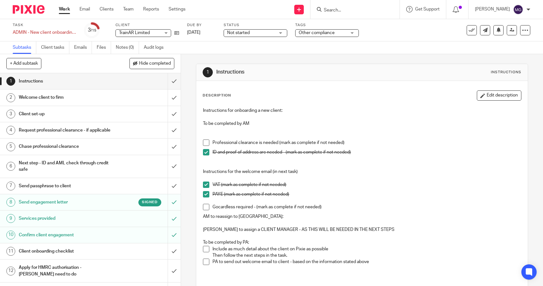 This screenshot has width=543, height=286. What do you see at coordinates (66, 130) in the screenshot?
I see `h1: Request professional clearance - if applicable` at bounding box center [66, 130].